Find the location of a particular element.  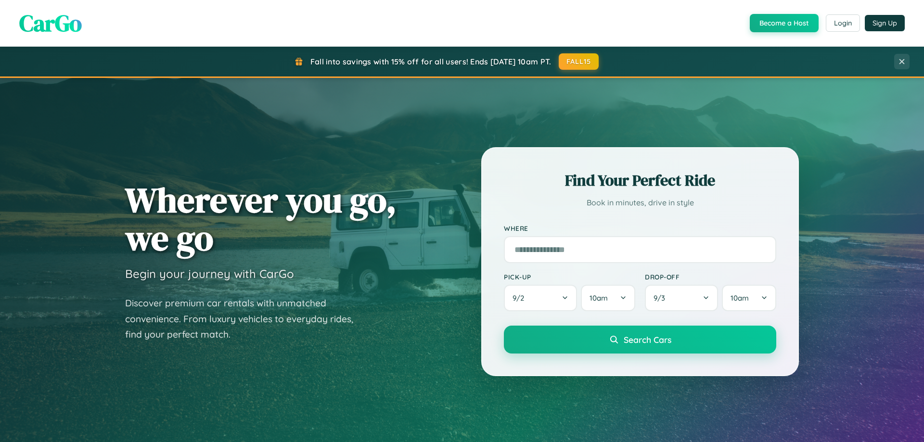

button: Login is located at coordinates (843, 23).